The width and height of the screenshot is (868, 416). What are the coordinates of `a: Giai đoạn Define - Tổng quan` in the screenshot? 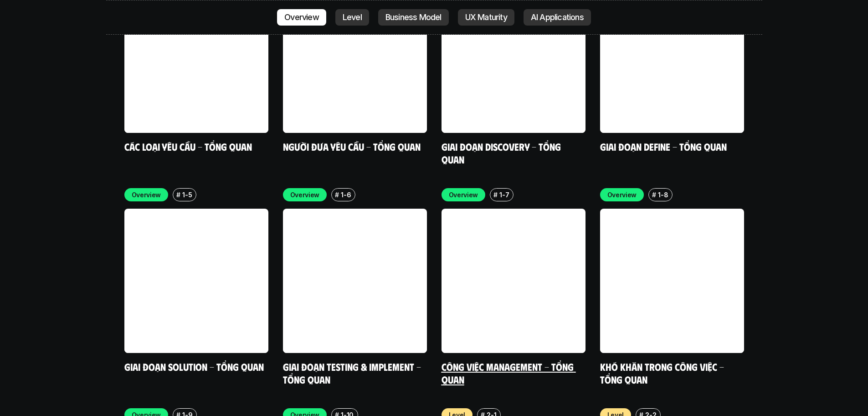 It's located at (664, 146).